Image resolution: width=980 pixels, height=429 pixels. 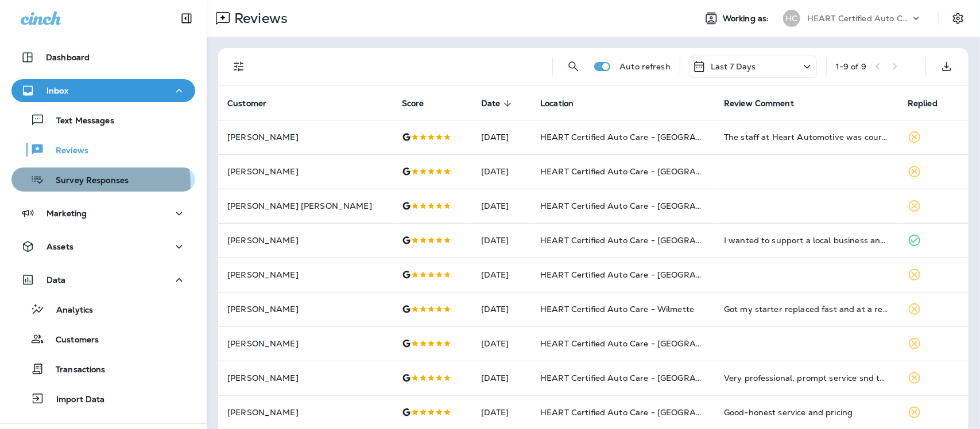 What do you see at coordinates (57, 90) in the screenshot?
I see `p: Inbox` at bounding box center [57, 90].